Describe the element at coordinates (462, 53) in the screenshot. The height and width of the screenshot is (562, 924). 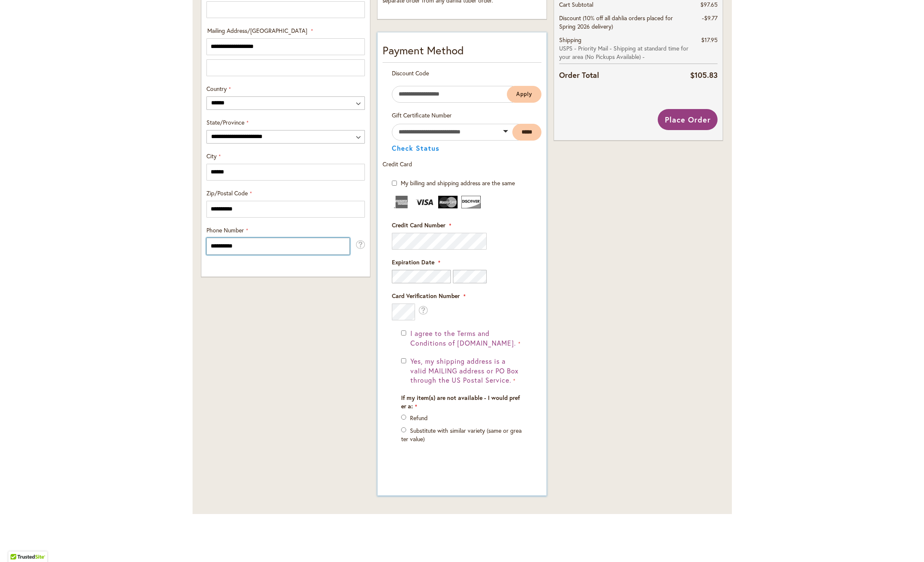
I see `div: Payment Method` at that location.